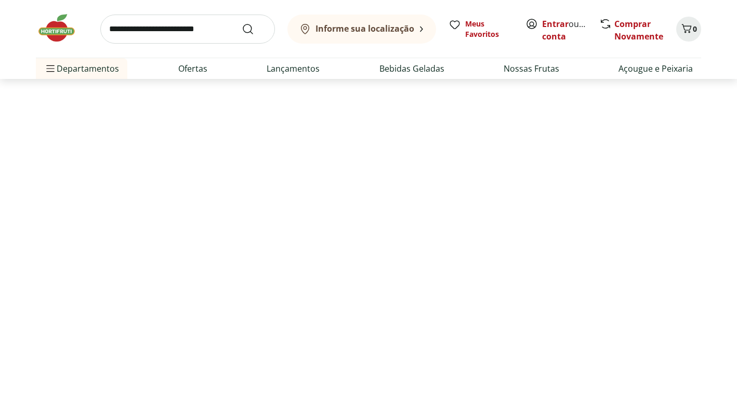 The image size is (737, 402). What do you see at coordinates (565, 30) in the screenshot?
I see `span: ou` at bounding box center [565, 30].